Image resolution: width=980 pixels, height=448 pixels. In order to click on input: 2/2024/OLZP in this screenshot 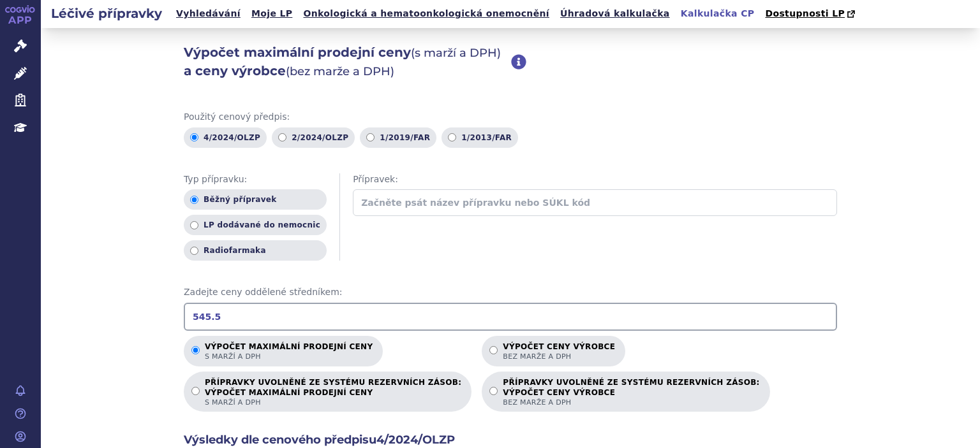, I will do `click(282, 137)`.